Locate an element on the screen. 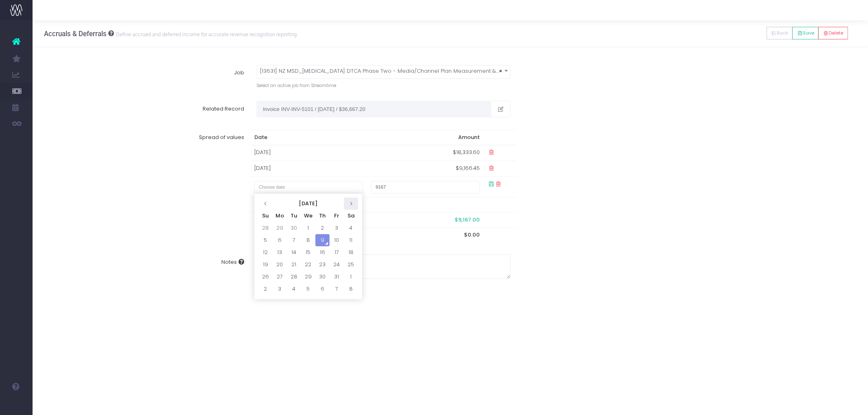  button: Save is located at coordinates (805, 33).